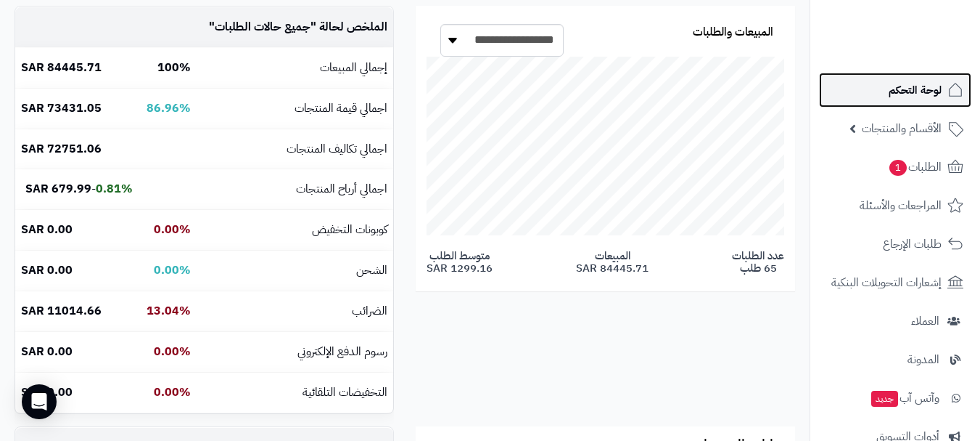 The width and height of the screenshot is (980, 441). What do you see at coordinates (905, 398) in the screenshot?
I see `span: وآتس آب` at bounding box center [905, 398].